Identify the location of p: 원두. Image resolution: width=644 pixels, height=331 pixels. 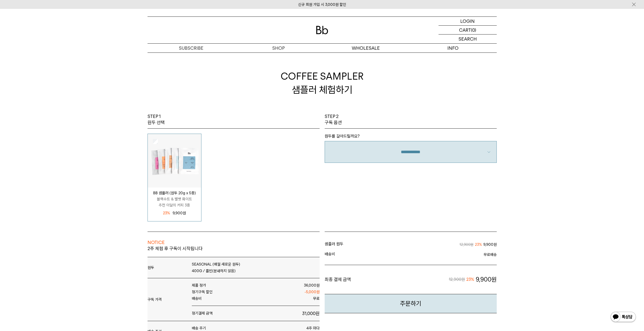
(167, 267).